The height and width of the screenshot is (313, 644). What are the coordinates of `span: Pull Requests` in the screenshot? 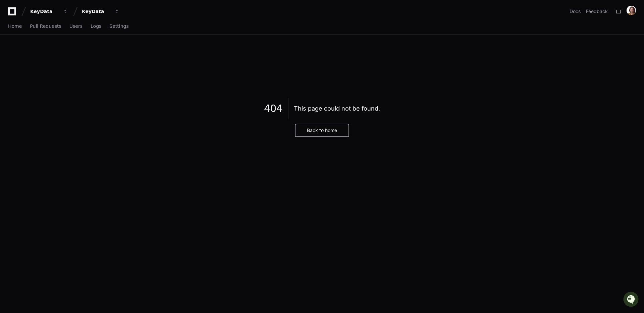 It's located at (45, 26).